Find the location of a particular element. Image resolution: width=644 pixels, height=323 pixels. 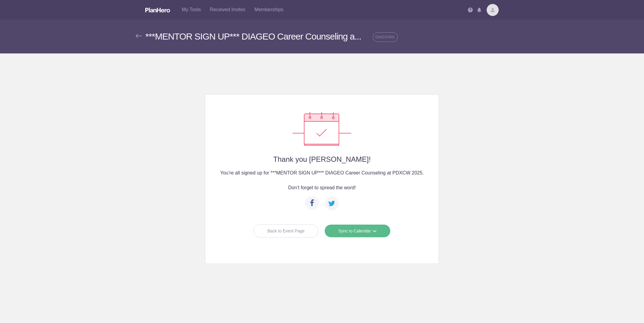

img: Notifications is located at coordinates (479, 10).